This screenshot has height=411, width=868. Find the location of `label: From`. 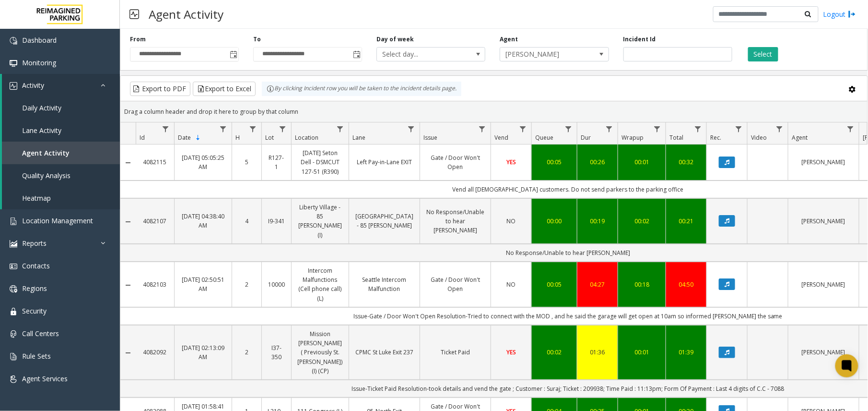

label: From is located at coordinates (138, 39).